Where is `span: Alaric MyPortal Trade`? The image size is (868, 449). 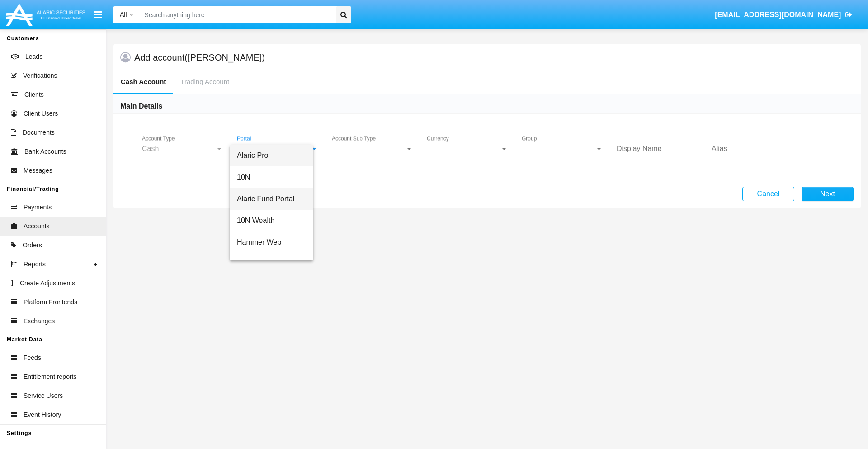
span: Alaric MyPortal Trade is located at coordinates (271, 264).